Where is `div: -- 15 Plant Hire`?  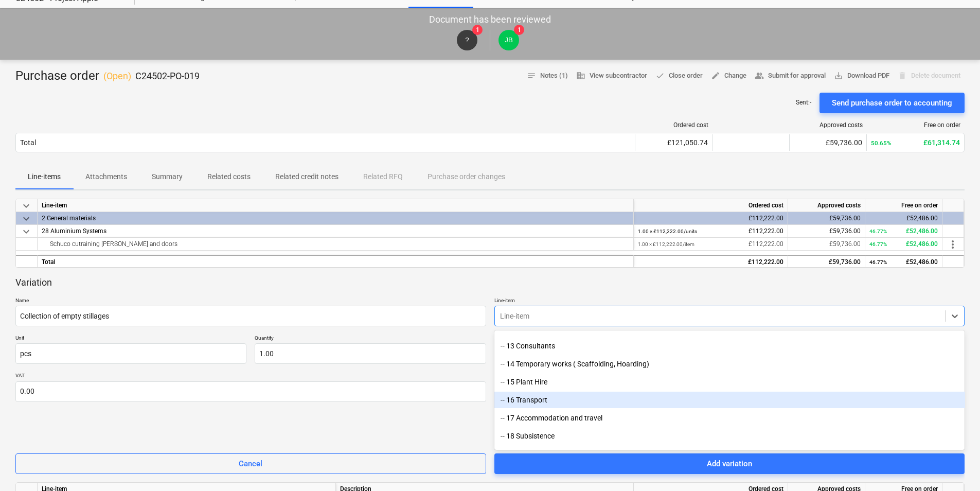 div: -- 15 Plant Hire is located at coordinates (730, 382).